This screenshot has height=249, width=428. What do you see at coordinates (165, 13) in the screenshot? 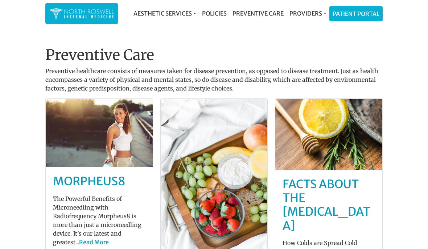
I see `a: Aesthetic Services` at bounding box center [165, 13].